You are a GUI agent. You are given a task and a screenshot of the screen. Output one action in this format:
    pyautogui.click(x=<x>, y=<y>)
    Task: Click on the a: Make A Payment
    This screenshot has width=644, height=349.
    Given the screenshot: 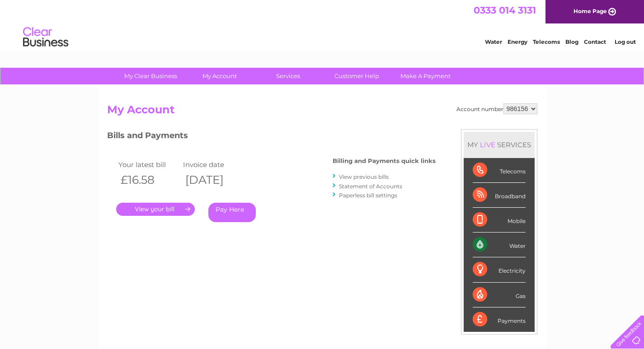 What is the action you would take?
    pyautogui.click(x=425, y=76)
    